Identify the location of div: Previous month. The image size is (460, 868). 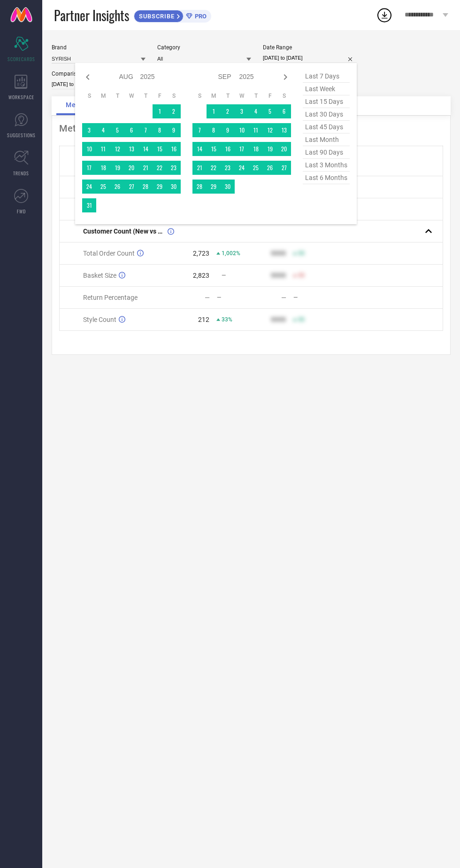
(88, 77).